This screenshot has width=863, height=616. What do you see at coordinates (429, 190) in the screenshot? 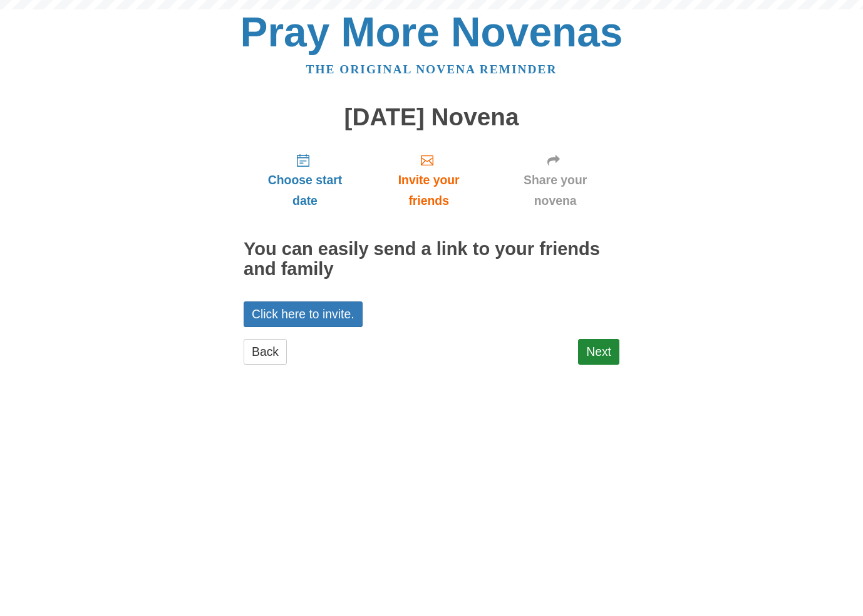
I see `span: Invite your friends` at bounding box center [429, 190].